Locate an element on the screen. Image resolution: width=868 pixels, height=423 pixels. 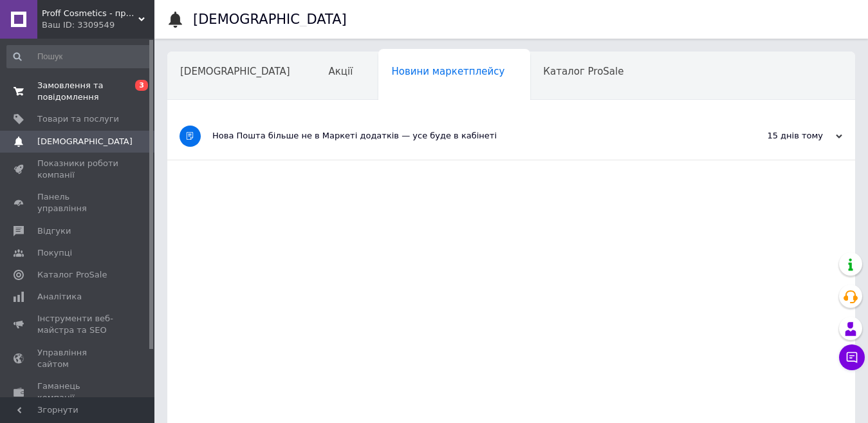
div: Нова Пошта більше не в Маркеті додатків — усе буде в кабінеті is located at coordinates (462, 136).